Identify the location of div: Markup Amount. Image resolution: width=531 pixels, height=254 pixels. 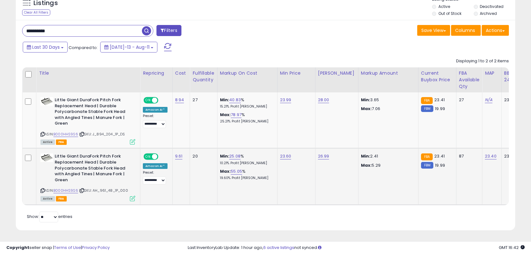
(388, 73).